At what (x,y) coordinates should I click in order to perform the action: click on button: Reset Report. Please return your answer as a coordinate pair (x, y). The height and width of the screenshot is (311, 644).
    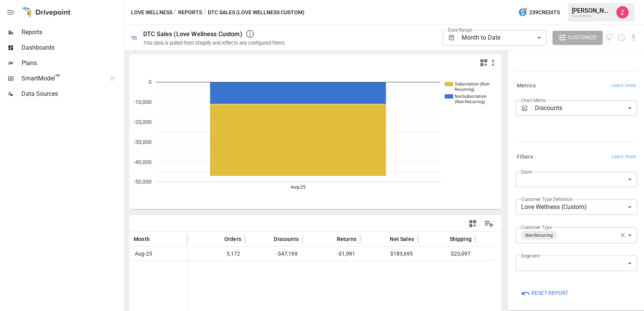
    Looking at the image, I should click on (545, 293).